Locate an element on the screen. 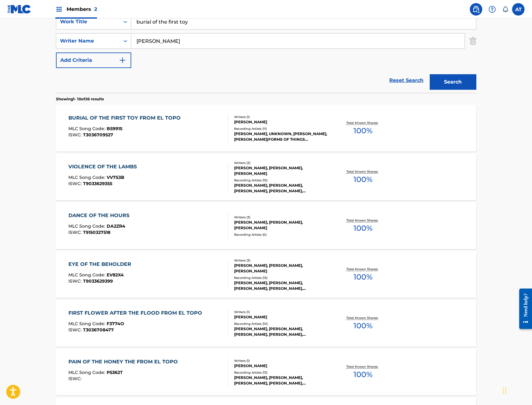  div: Recording Artists ( 0 ) is located at coordinates (281, 235).